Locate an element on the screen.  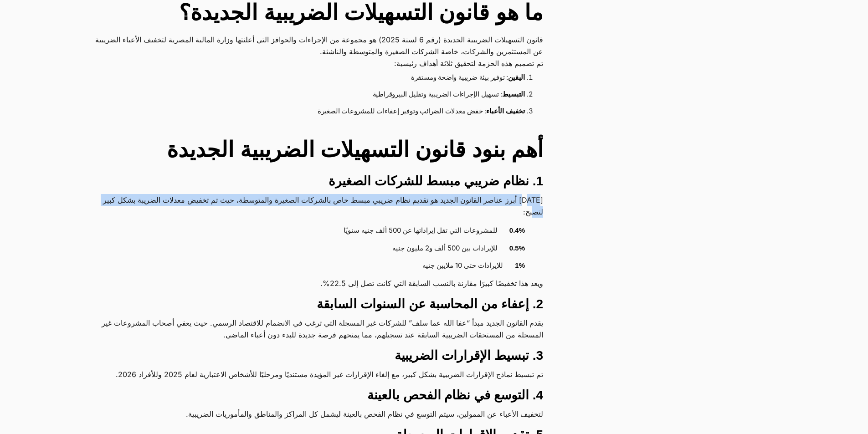
p: ويعد هذا تخفيضًا كبيرًا مقارنة بالنسب السابقة التي كانت تصل إلى 22.5%. is located at coordinates (316, 283).